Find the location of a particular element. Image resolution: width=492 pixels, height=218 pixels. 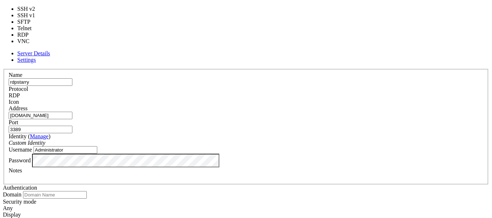

span: Any is located at coordinates (8, 208).